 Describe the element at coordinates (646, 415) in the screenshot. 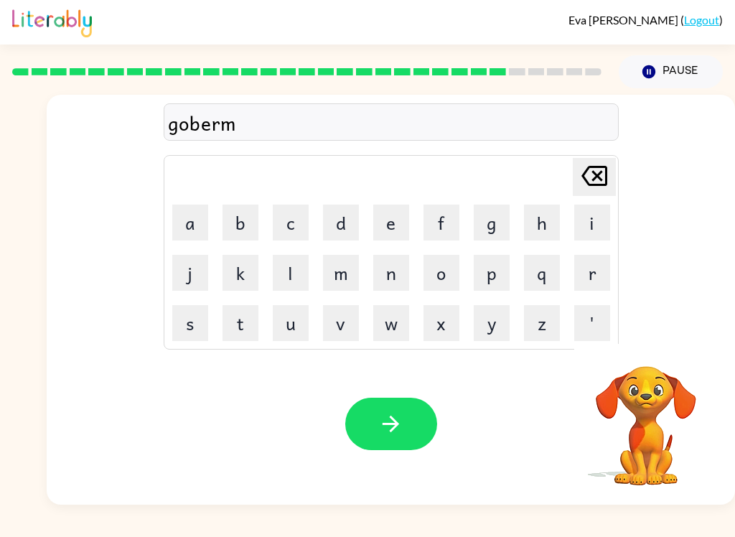

I see `video: Your browser must support playing .mp4 files to use Literably. Please try using another browser.` at that location.